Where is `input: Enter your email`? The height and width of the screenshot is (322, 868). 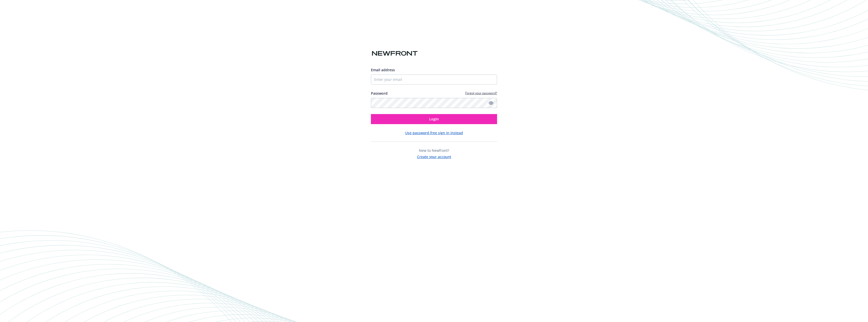
input: Enter your email is located at coordinates (434, 80).